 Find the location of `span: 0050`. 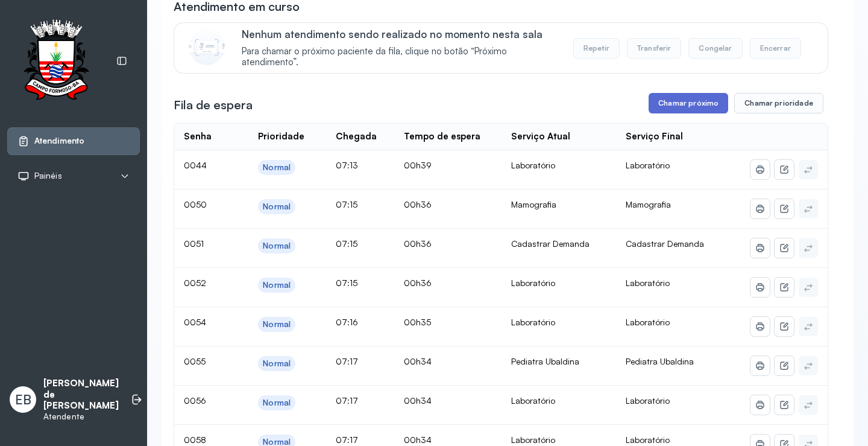

span: 0050 is located at coordinates (195, 204).